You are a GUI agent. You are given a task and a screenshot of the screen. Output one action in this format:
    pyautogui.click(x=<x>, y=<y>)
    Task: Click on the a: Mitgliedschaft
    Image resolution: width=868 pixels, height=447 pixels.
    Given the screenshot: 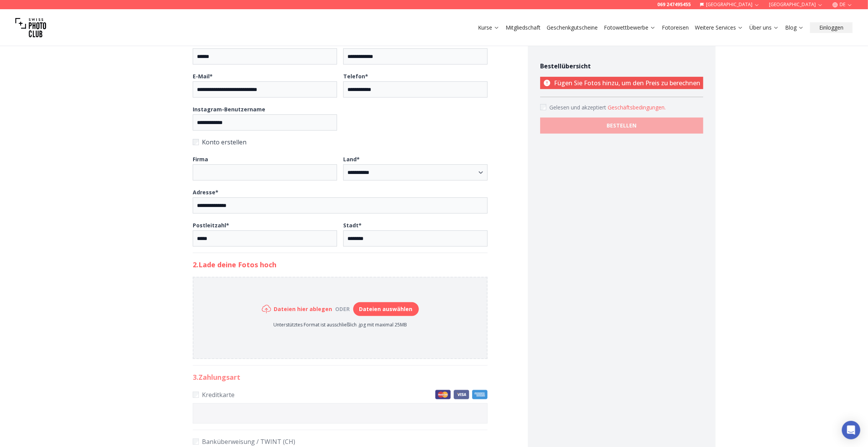 What is the action you would take?
    pyautogui.click(x=523, y=27)
    